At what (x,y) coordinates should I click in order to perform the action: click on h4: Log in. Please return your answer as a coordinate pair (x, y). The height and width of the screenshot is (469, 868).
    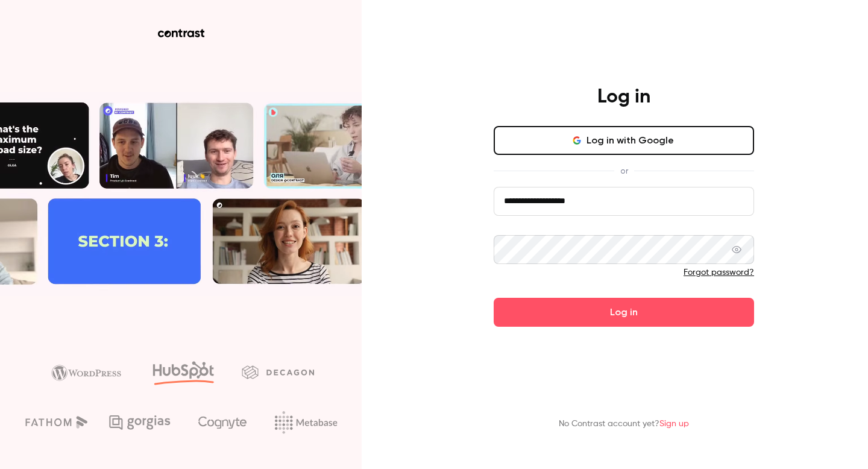
    Looking at the image, I should click on (624, 97).